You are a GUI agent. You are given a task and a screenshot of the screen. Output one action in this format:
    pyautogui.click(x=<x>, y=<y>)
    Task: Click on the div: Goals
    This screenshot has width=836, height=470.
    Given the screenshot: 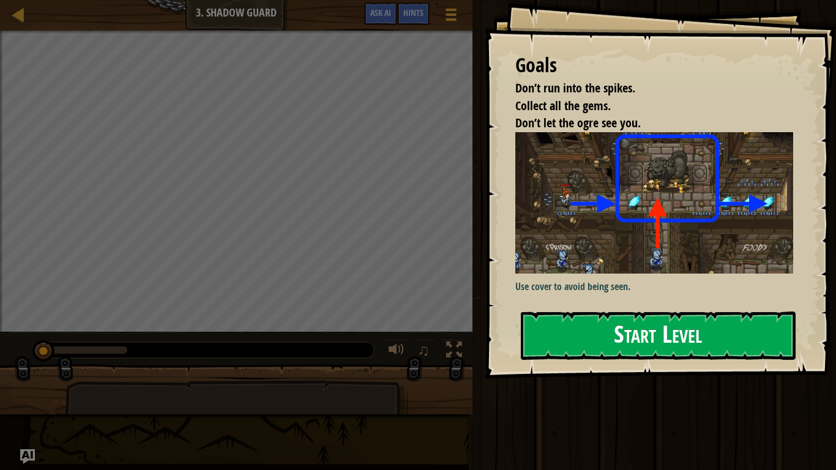 What is the action you would take?
    pyautogui.click(x=655, y=66)
    